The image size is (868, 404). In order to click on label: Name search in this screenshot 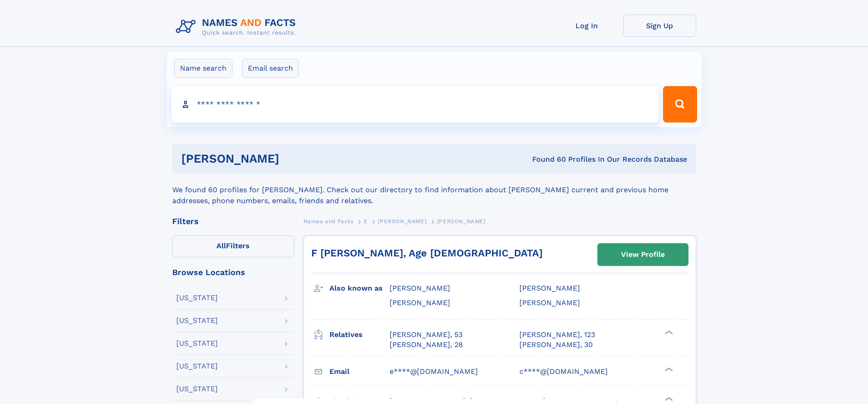, I will do `click(203, 68)`.